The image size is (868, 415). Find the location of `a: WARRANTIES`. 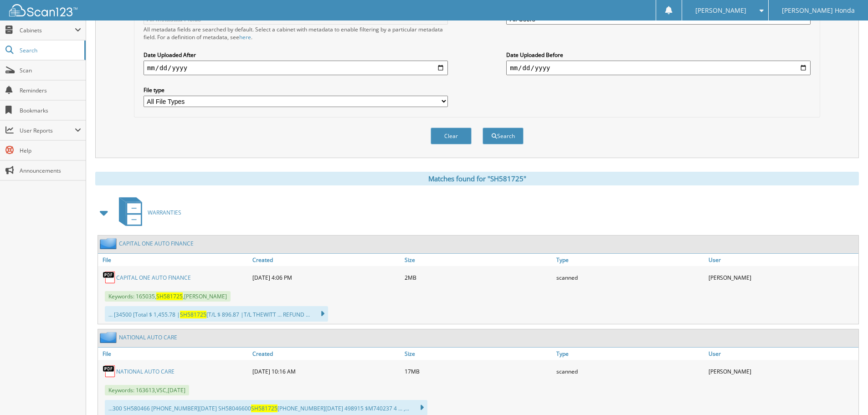

a: WARRANTIES is located at coordinates (148, 212).